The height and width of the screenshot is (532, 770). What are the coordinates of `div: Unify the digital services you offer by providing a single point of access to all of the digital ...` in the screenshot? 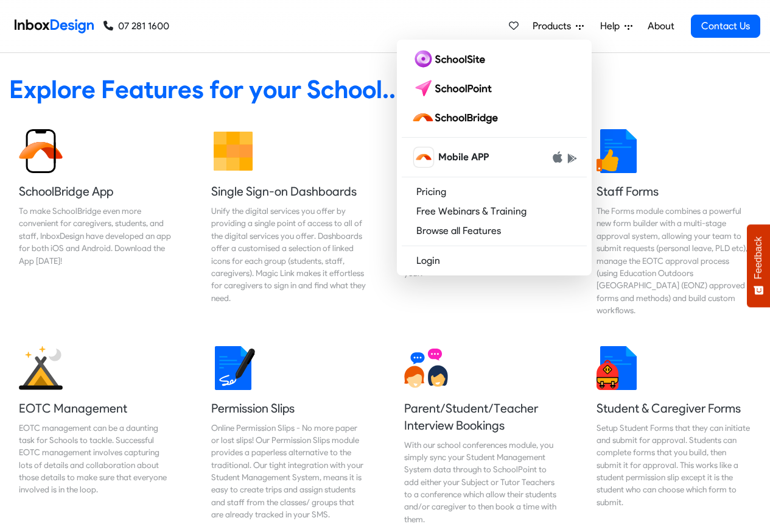 It's located at (289, 254).